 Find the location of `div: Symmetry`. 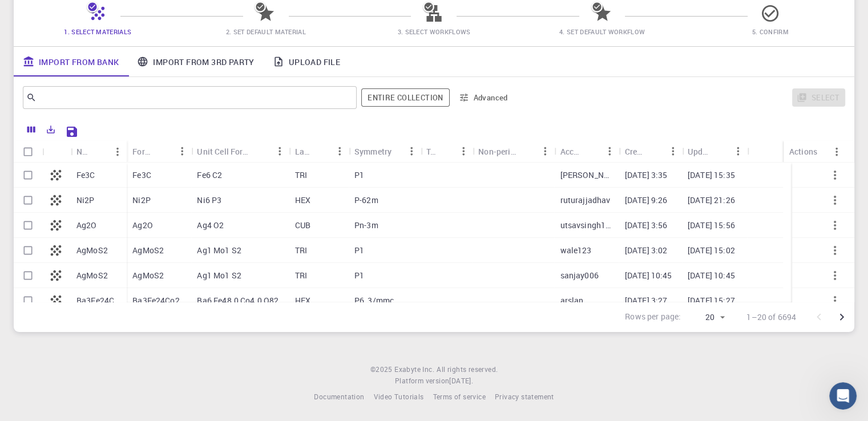

div: Symmetry is located at coordinates (372, 152).